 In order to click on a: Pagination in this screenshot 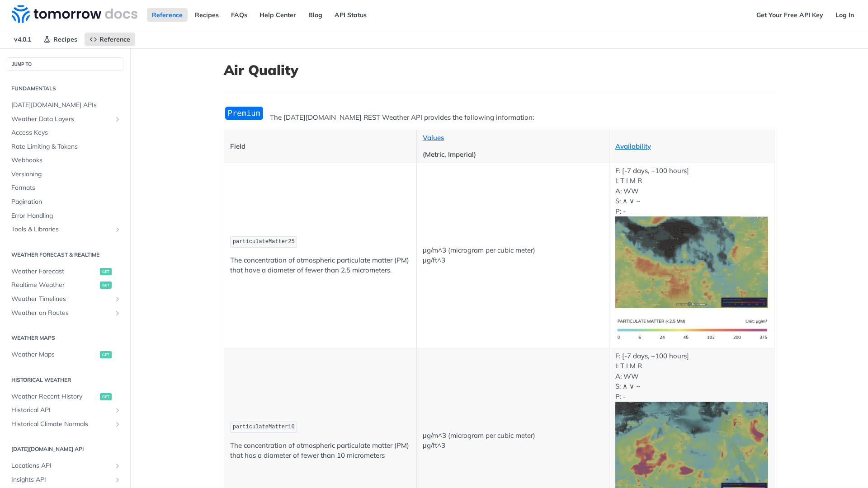, I will do `click(65, 202)`.